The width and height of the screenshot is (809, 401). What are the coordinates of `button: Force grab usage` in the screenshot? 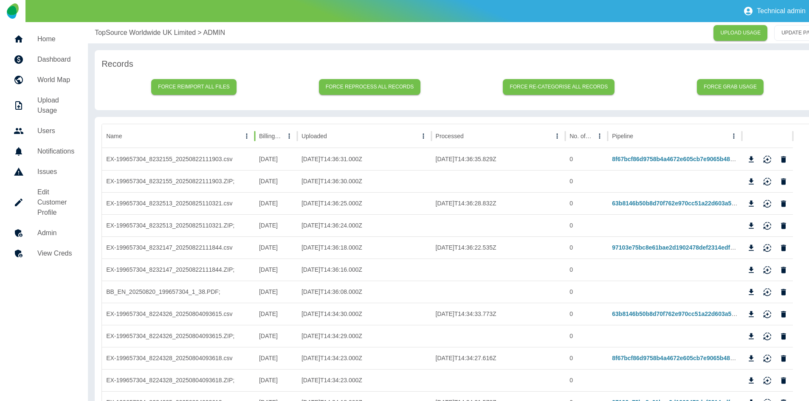 It's located at (730, 87).